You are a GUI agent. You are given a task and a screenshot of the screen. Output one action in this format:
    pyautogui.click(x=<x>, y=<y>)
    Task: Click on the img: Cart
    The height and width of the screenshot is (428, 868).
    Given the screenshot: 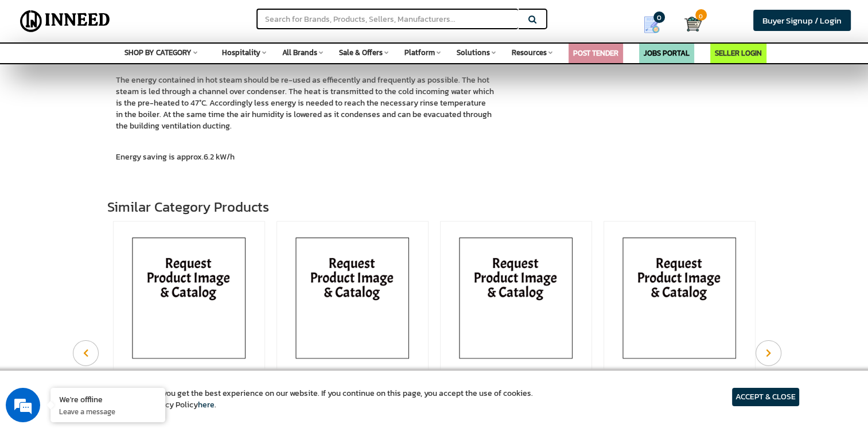 What is the action you would take?
    pyautogui.click(x=693, y=24)
    